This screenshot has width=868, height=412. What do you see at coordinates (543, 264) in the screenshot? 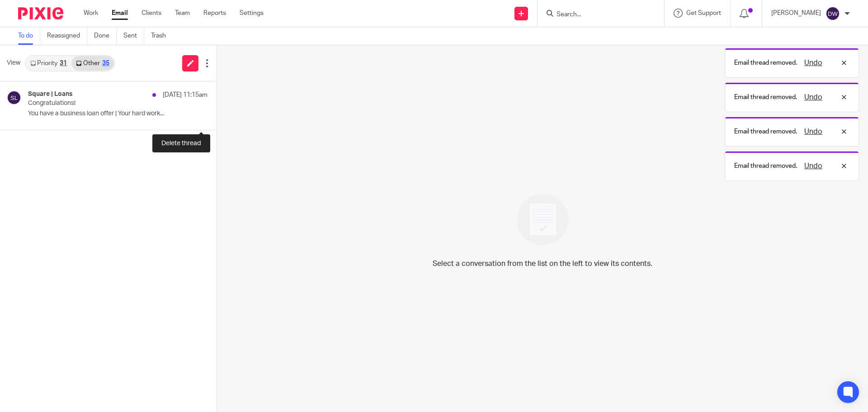
I see `p: Select a conversation from the list on the left to view its contents.` at bounding box center [543, 264].